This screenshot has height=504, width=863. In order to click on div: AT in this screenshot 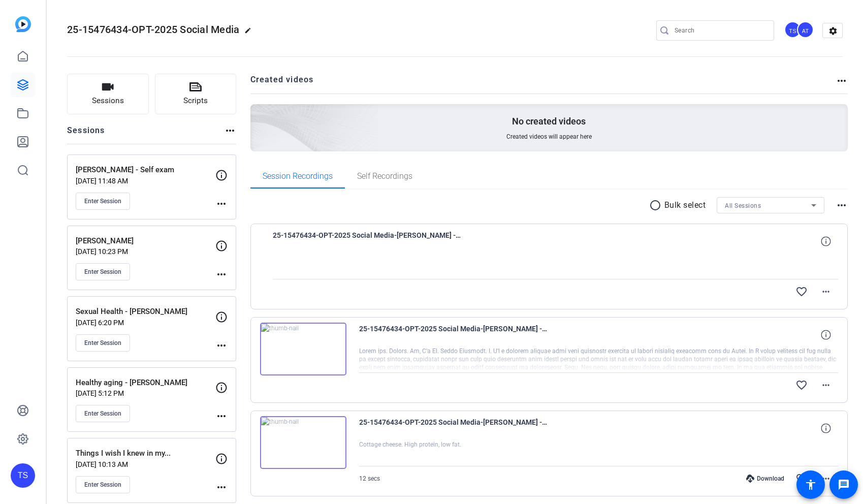, I will do `click(805, 30)`.